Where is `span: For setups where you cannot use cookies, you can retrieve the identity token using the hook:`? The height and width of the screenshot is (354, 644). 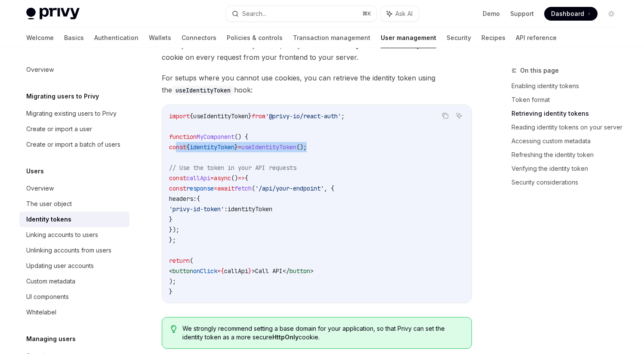
span: For setups where you cannot use cookies, you can retrieve the identity token using the hook: is located at coordinates (317, 84).